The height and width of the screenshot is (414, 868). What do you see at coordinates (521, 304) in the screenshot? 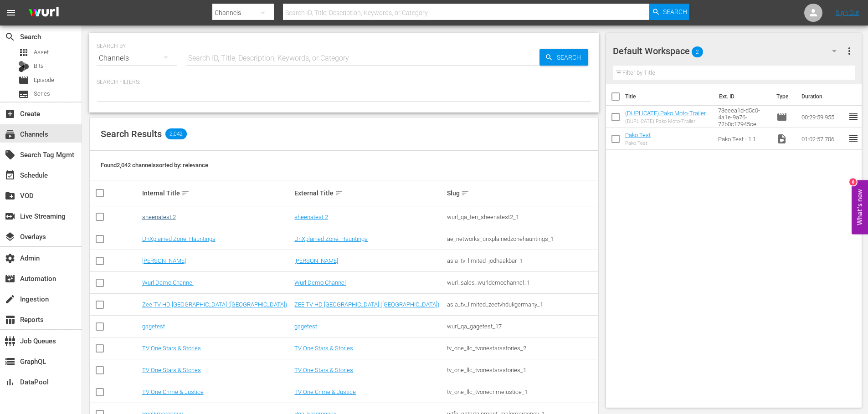
I see `div: asia_tv_limited_zeetvhdukgermany_1` at bounding box center [521, 304].